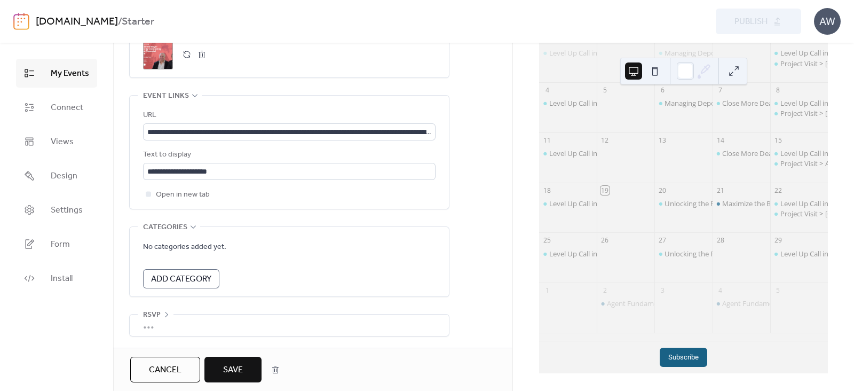  Describe the element at coordinates (233, 370) in the screenshot. I see `span: Save` at that location.